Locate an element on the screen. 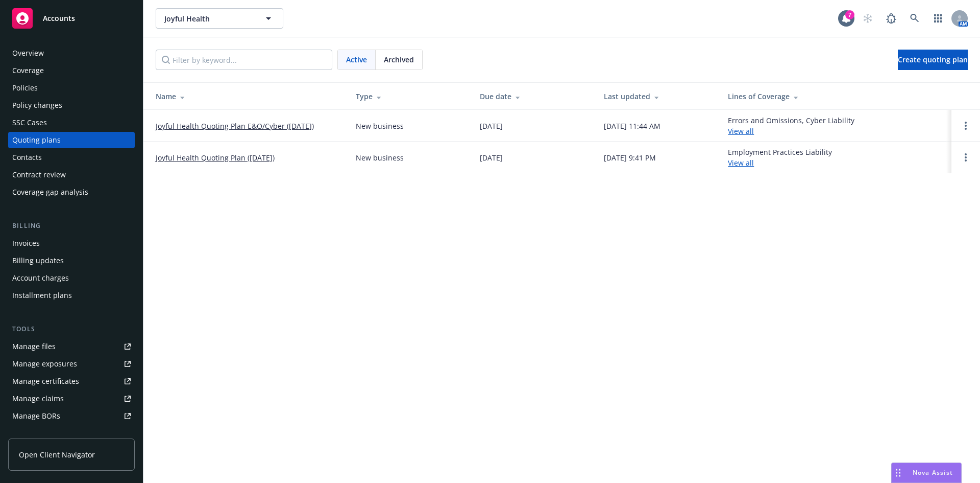 The height and width of the screenshot is (483, 980). div: Last updated is located at coordinates (657, 96).